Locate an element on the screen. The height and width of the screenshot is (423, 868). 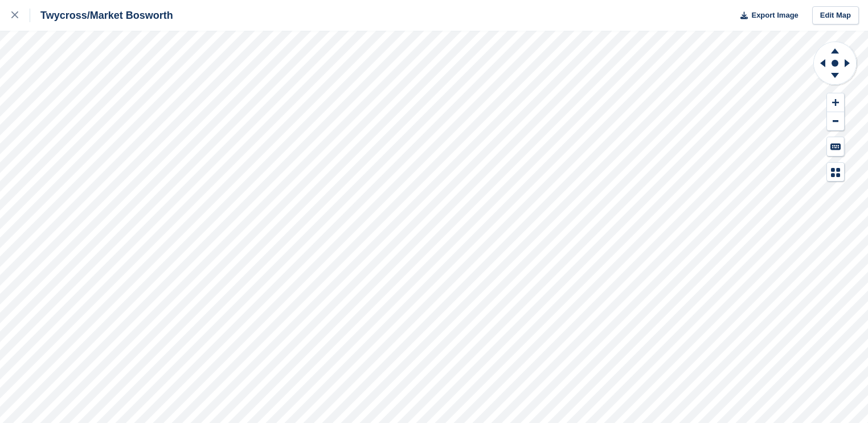
button: Zoom Out is located at coordinates (835, 121).